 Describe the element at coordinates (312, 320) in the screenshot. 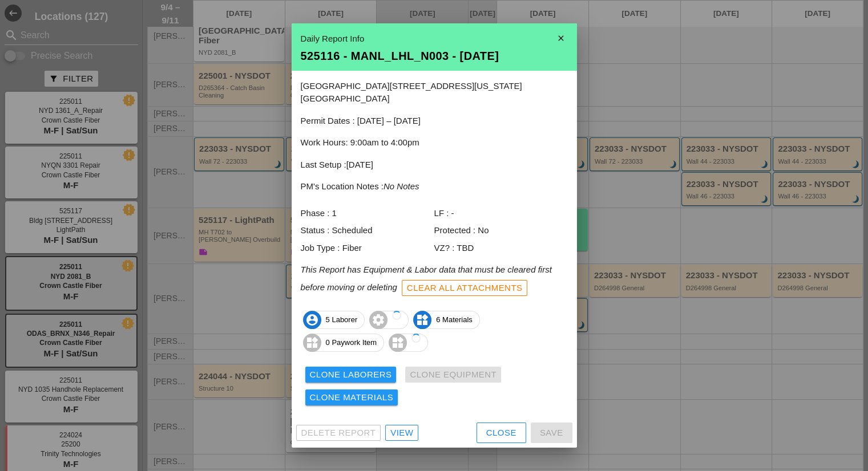

I see `i: account_circle` at that location.